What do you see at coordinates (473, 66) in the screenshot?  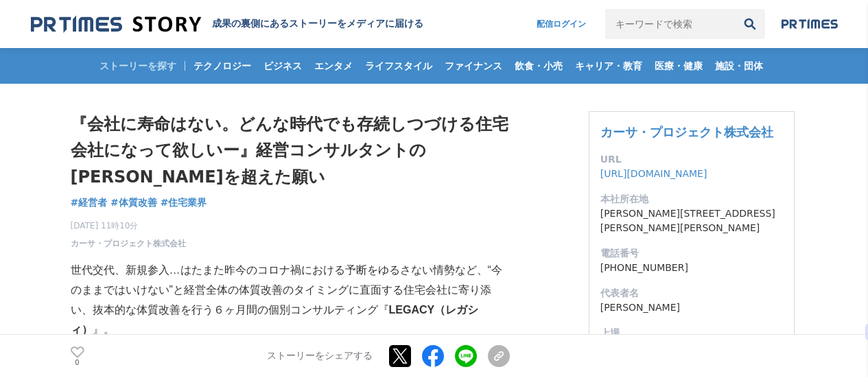 I see `a: ファイナンス` at bounding box center [473, 66].